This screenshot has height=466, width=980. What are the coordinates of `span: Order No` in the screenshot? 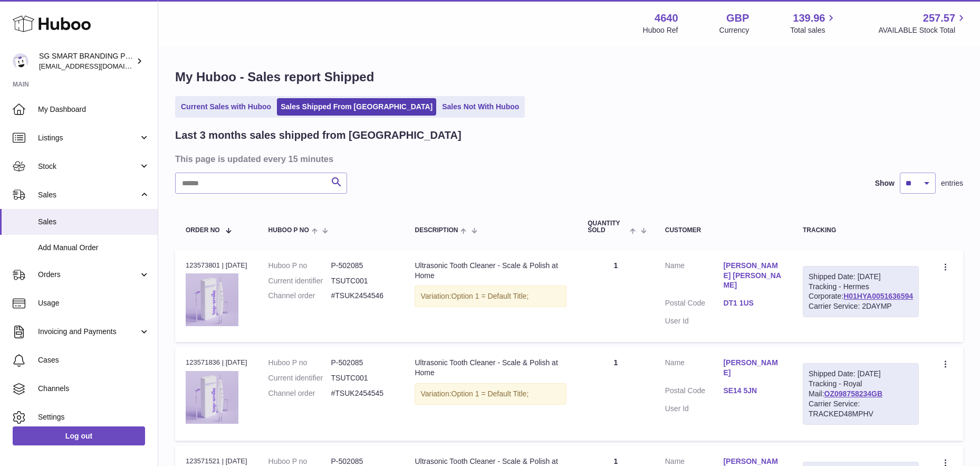 It's located at (202, 230).